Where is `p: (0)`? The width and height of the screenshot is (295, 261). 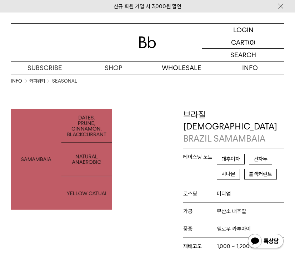
p: (0) is located at coordinates (252, 42).